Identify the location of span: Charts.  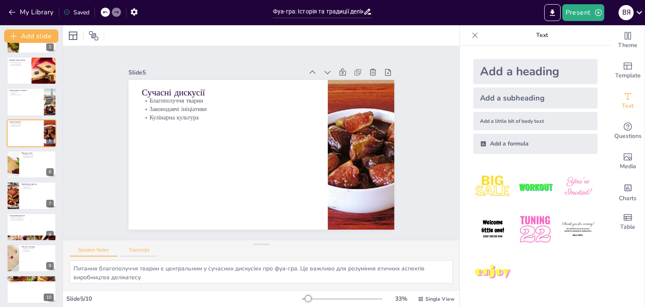
(628, 198).